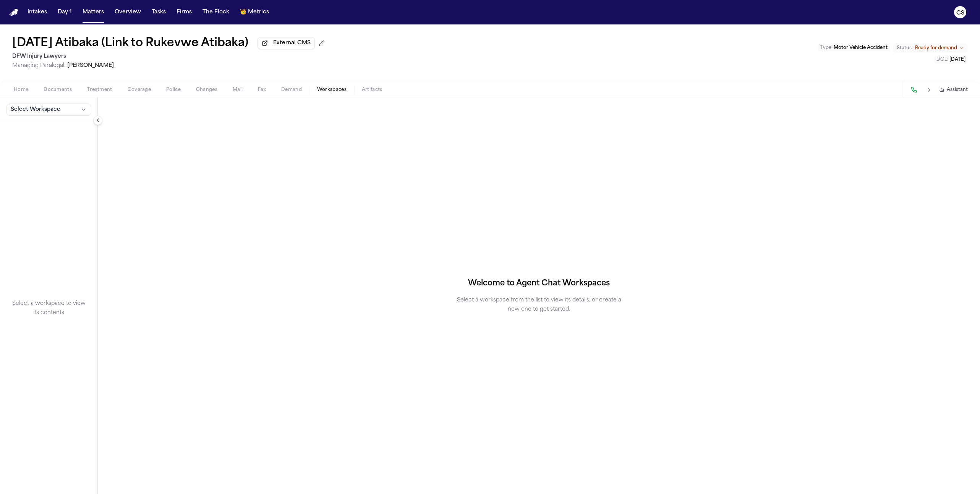 This screenshot has height=494, width=980. I want to click on span: Type :, so click(827, 48).